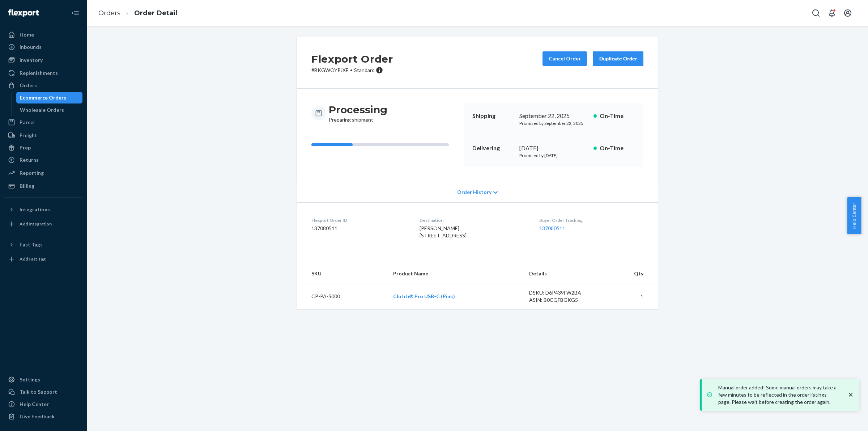 The width and height of the screenshot is (868, 431). Describe the element at coordinates (554, 116) in the screenshot. I see `div: September 22, 2025` at that location.